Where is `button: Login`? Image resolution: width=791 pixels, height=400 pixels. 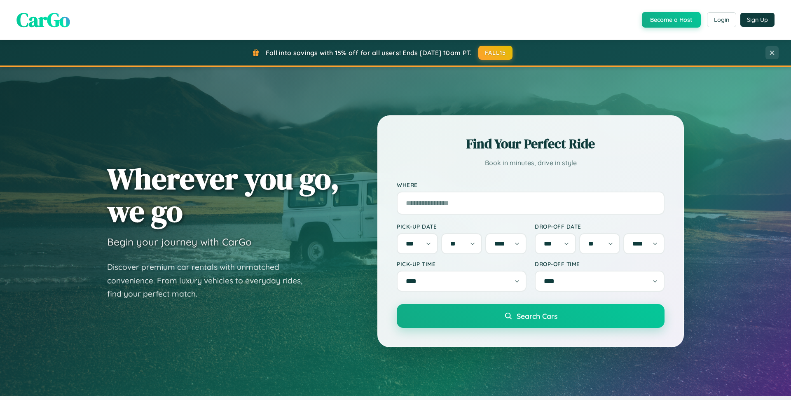 button: Login is located at coordinates (721, 20).